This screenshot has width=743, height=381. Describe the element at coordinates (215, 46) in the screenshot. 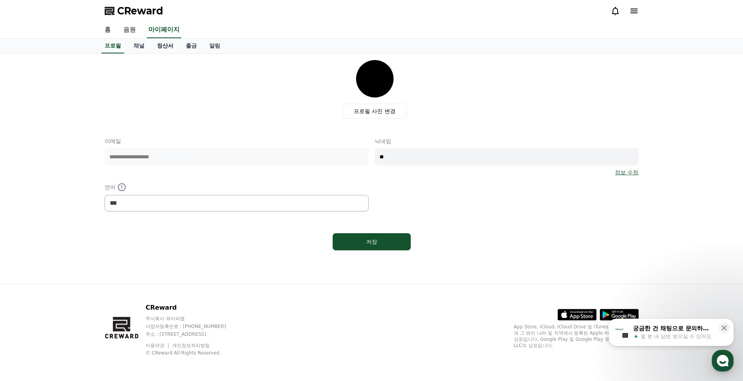

I see `a: 알림` at that location.